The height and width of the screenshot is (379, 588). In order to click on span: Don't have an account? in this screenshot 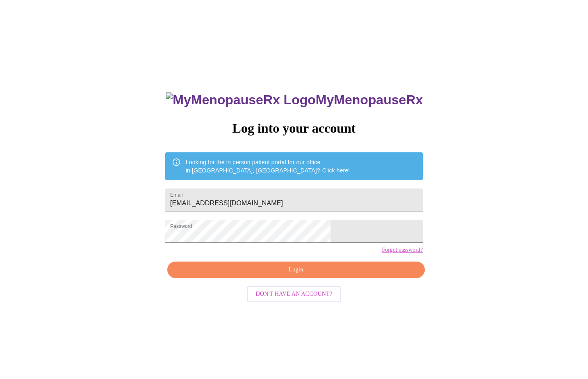, I will do `click(294, 294)`.